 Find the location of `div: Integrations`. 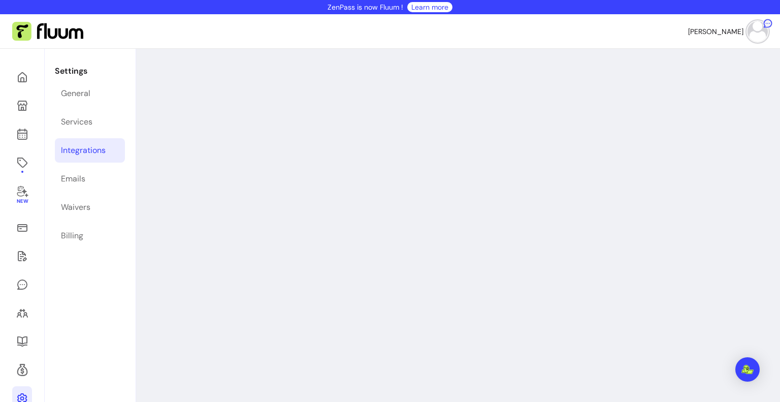

div: Integrations is located at coordinates (83, 150).